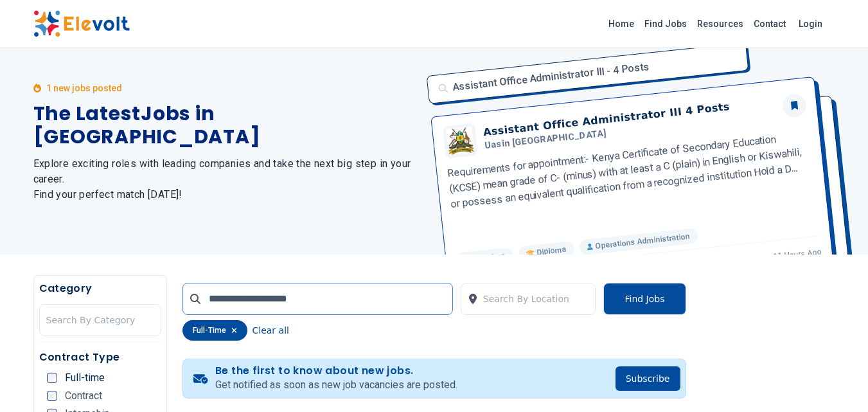  Describe the element at coordinates (811, 24) in the screenshot. I see `a: Login` at that location.